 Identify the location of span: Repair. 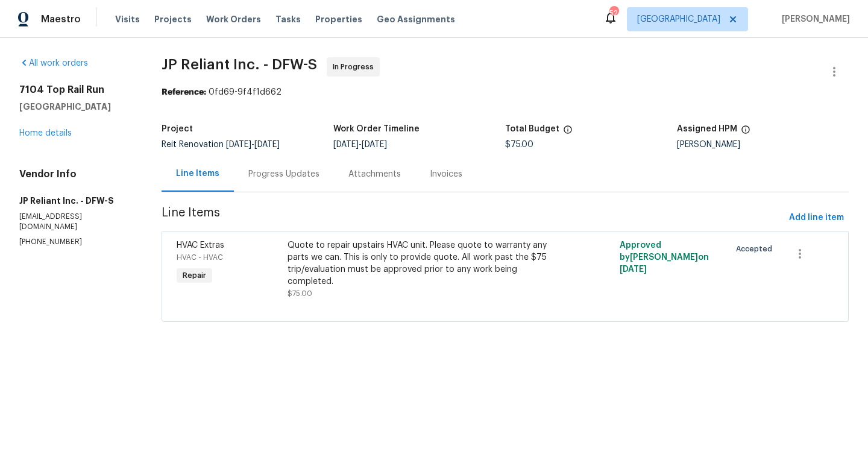
(194, 276).